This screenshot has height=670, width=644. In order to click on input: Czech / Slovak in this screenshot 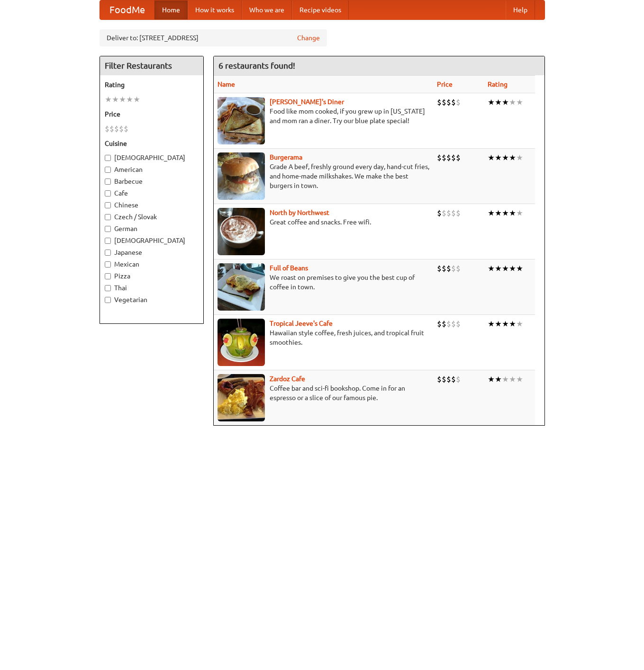, I will do `click(107, 217)`.